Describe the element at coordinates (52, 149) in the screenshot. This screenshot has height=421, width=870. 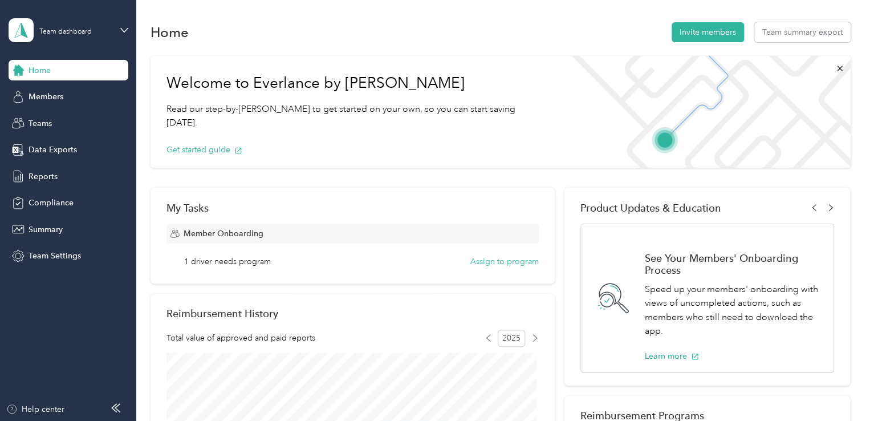
I see `span: Data Exports` at that location.